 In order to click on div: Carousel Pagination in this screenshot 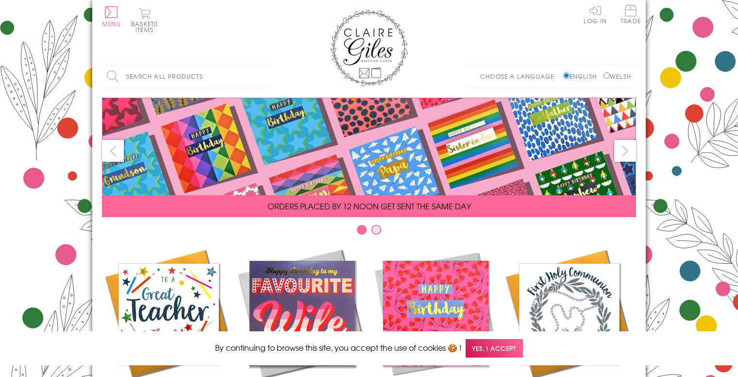, I will do `click(369, 232)`.